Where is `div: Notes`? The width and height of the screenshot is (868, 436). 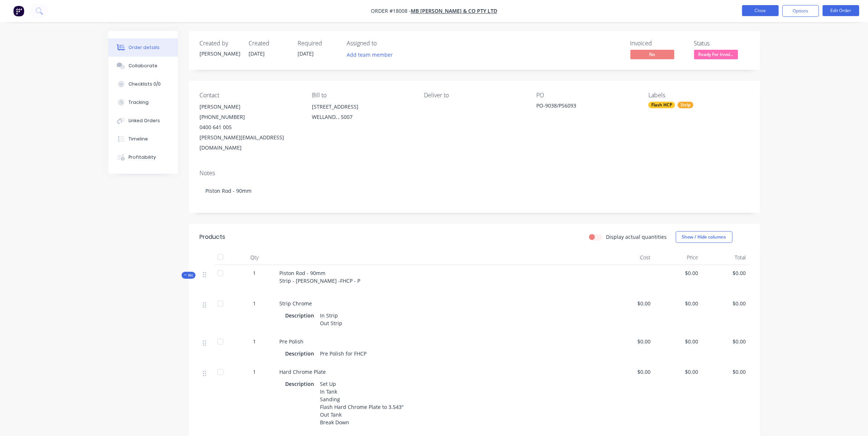
div: Notes is located at coordinates (474, 173).